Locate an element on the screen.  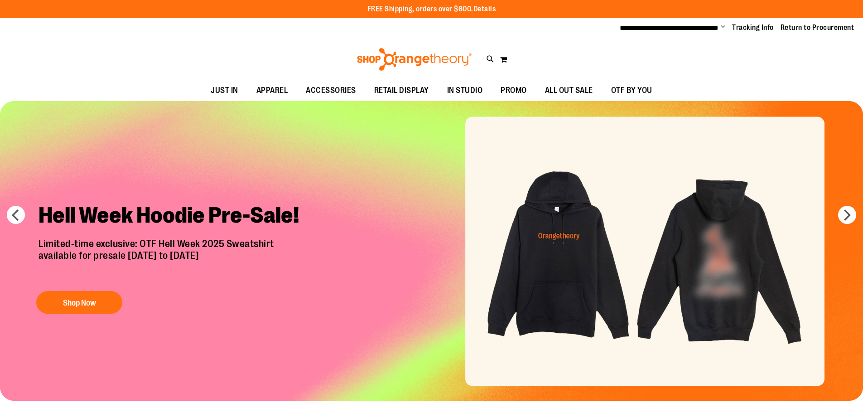
h2: Hell Week Hoodie Pre-Sale! is located at coordinates (173, 216).